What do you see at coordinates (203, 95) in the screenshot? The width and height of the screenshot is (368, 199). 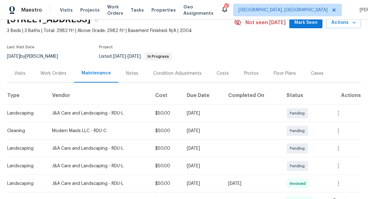 I see `th: Due Date` at bounding box center [203, 95].